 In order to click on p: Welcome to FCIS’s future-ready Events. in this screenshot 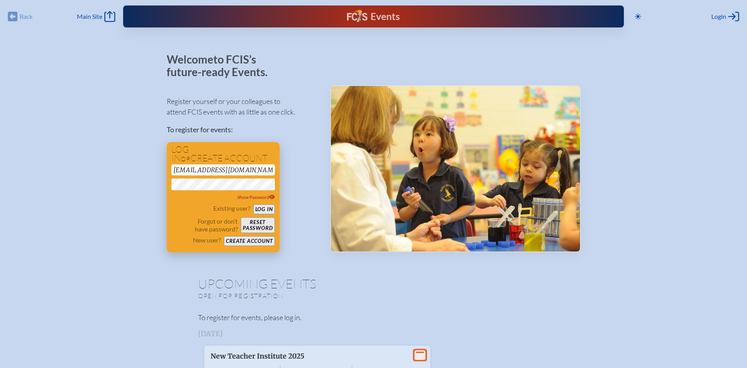, I will do `click(222, 66)`.